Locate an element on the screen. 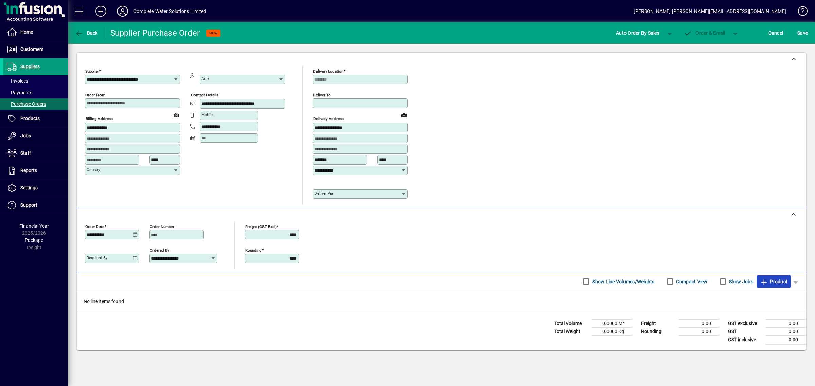  button: Product is located at coordinates (773, 282).